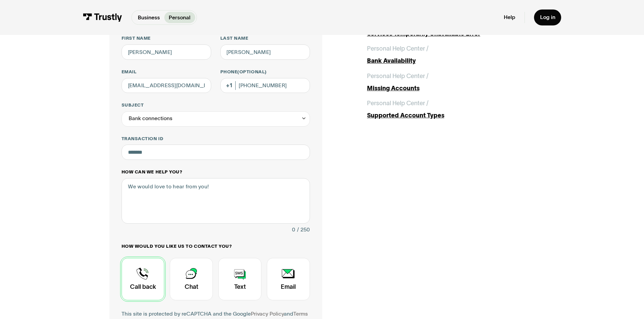  I want to click on div: Log in, so click(547, 17).